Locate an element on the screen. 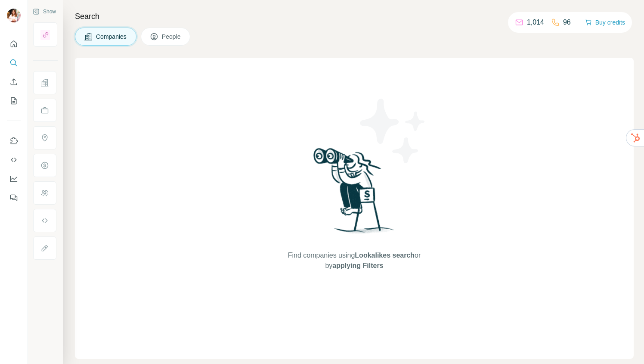 The image size is (644, 364). button: Quick start is located at coordinates (14, 44).